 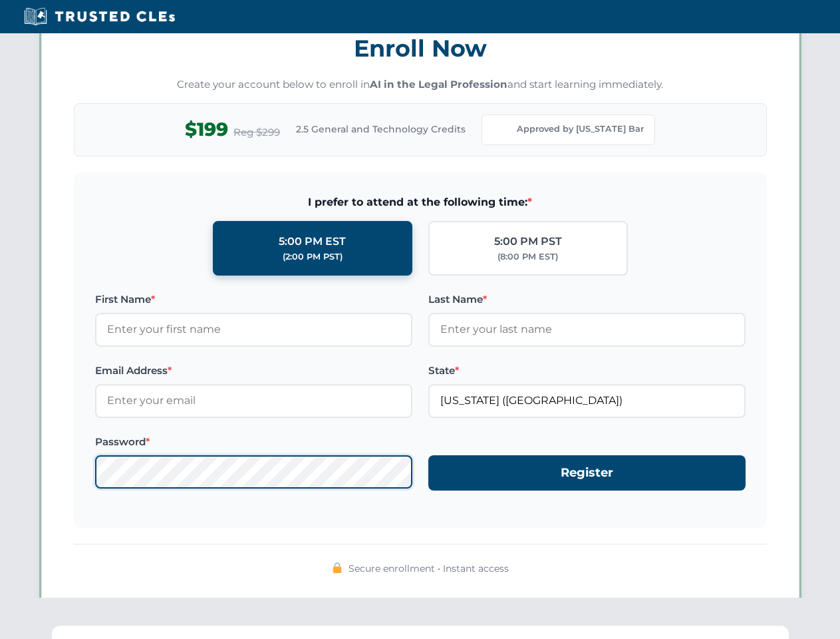 What do you see at coordinates (587, 299) in the screenshot?
I see `label: Last Name` at bounding box center [587, 299].